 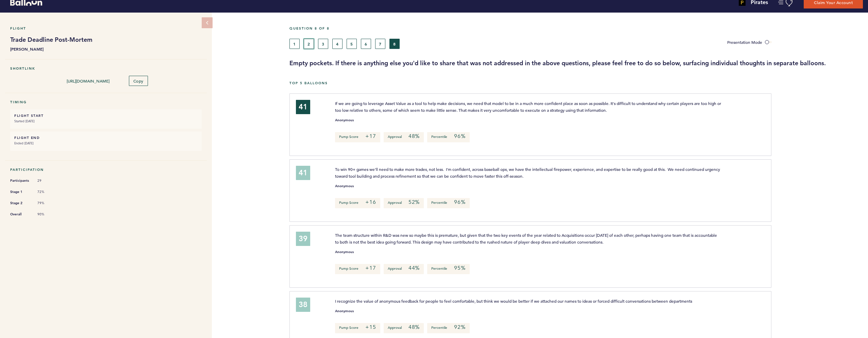 I want to click on em: +15, so click(x=371, y=328).